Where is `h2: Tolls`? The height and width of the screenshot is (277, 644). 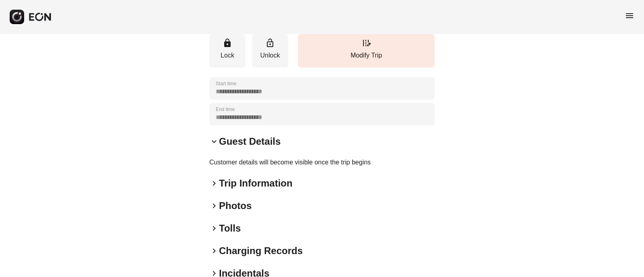
h2: Tolls is located at coordinates (230, 229).